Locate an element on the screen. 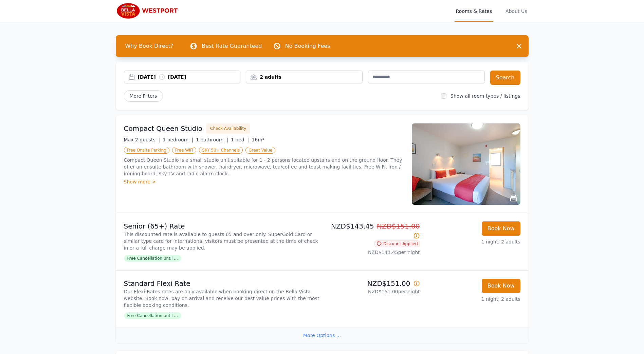 The height and width of the screenshot is (354, 644). span: 16m² is located at coordinates (258, 140).